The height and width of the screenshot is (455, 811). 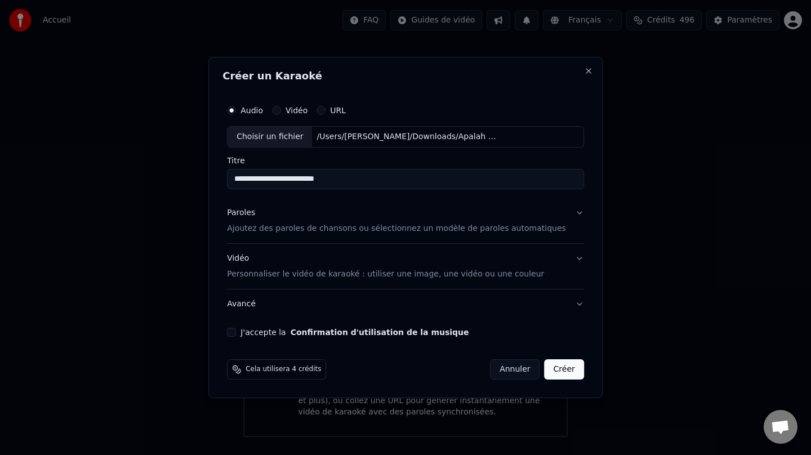 I want to click on label: URL, so click(x=338, y=110).